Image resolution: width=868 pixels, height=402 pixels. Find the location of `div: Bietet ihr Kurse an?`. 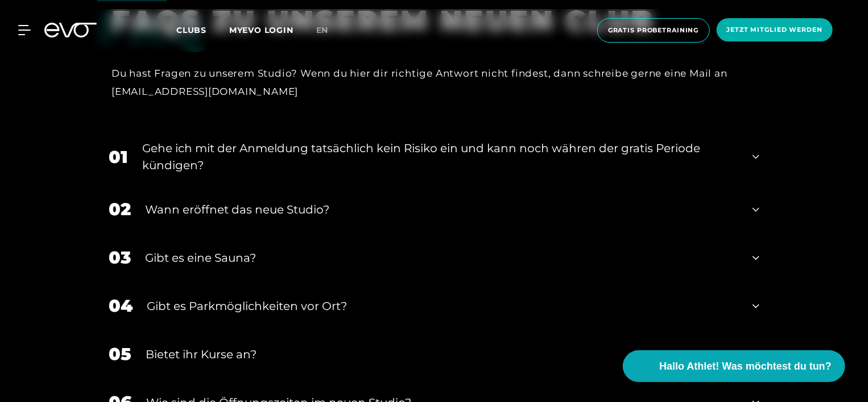

div: Bietet ihr Kurse an? is located at coordinates (442, 355).